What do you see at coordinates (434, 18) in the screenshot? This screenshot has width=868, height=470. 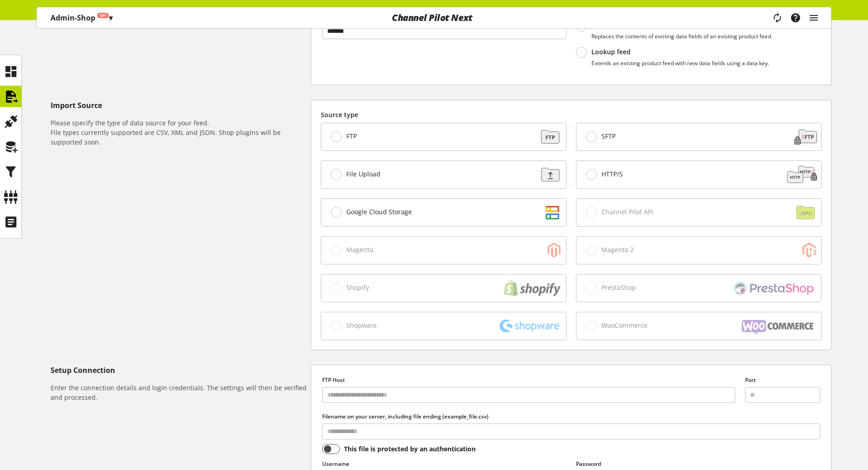 I see `nav: main navigation` at bounding box center [434, 18].